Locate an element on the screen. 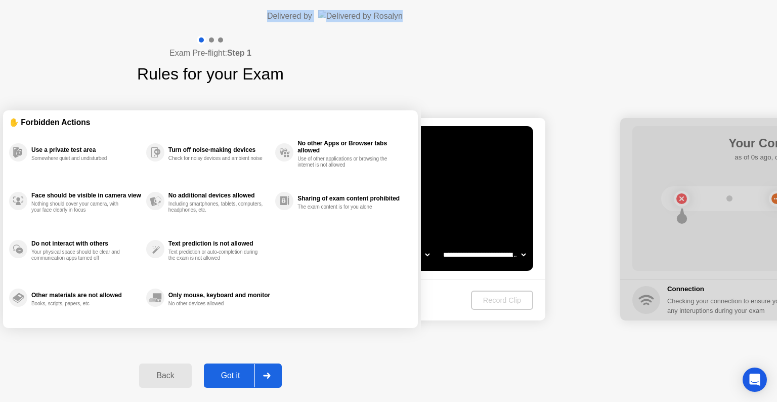  div: Back is located at coordinates (165, 375).